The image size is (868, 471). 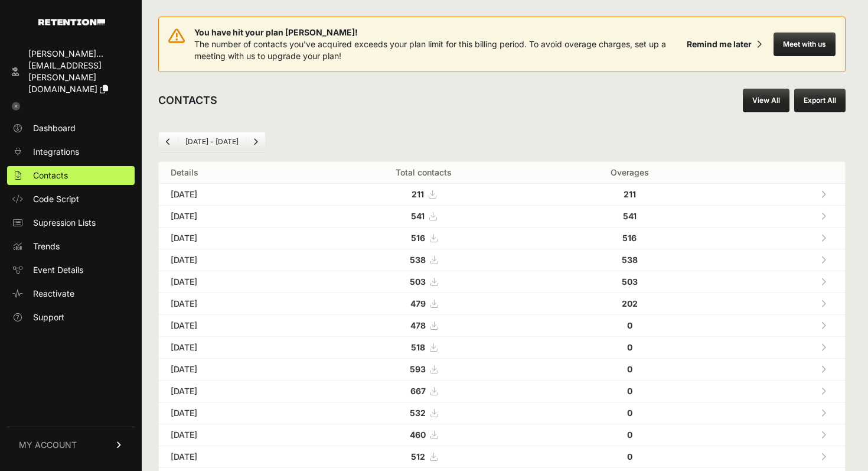 I want to click on a: 518, so click(x=424, y=347).